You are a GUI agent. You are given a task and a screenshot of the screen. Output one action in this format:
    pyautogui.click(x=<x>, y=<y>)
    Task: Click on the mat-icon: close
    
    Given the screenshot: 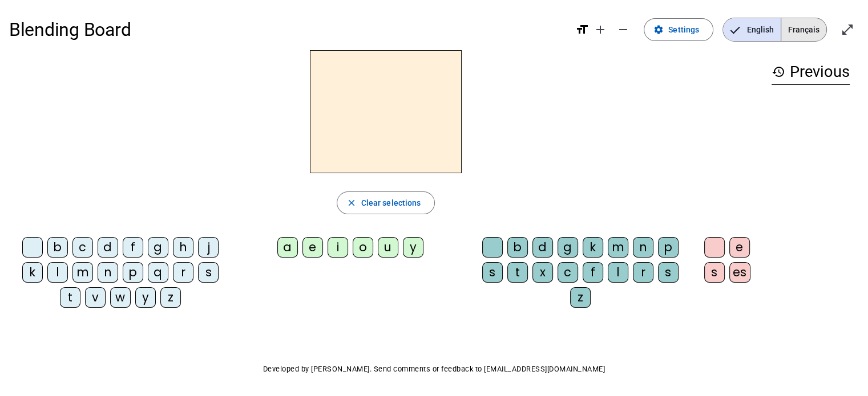 What is the action you would take?
    pyautogui.click(x=351, y=203)
    